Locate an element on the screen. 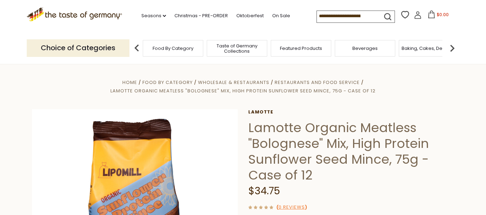  a: Wholesale & Restaurants is located at coordinates (234, 82).